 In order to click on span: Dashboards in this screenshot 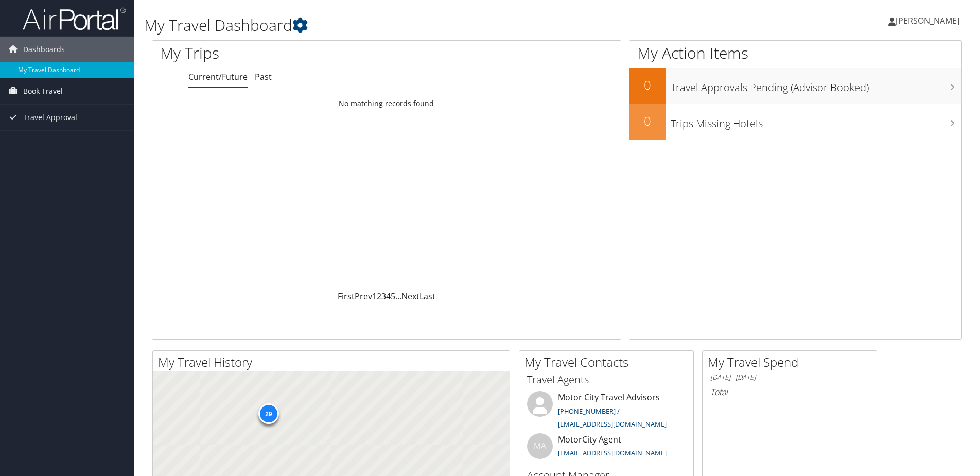, I will do `click(44, 49)`.